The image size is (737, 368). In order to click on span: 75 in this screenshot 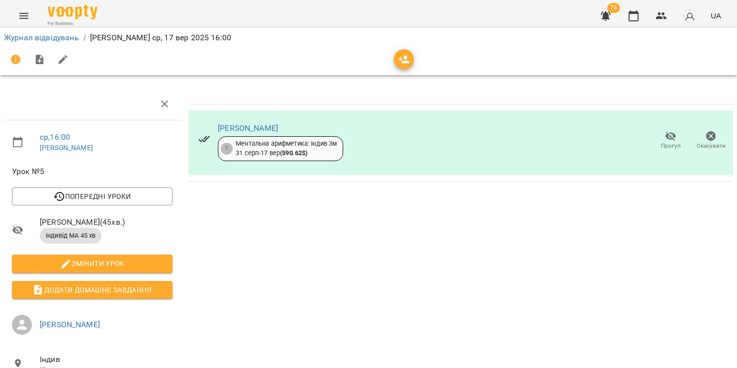, I will do `click(614, 8)`.